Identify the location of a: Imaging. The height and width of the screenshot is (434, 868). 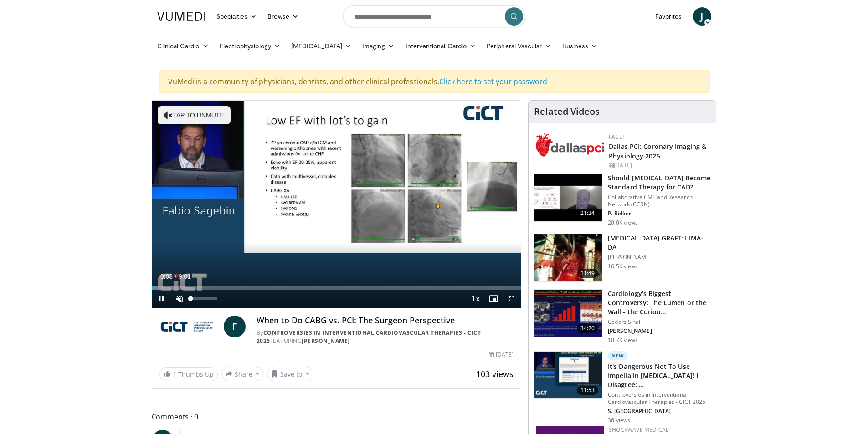
(378, 46).